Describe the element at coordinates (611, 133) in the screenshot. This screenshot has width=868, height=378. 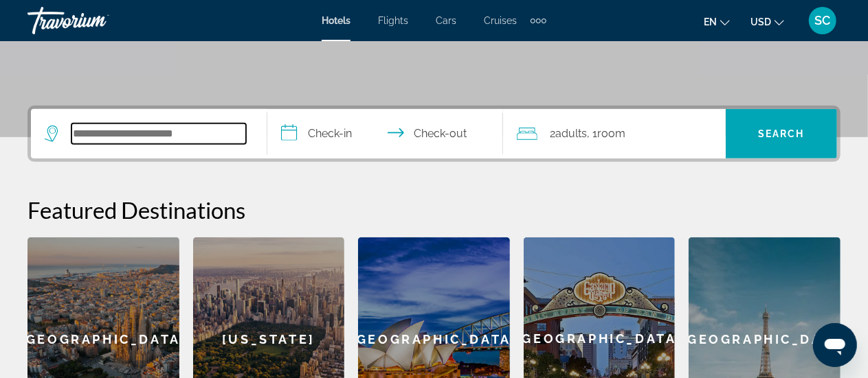
I see `span: Room` at that location.